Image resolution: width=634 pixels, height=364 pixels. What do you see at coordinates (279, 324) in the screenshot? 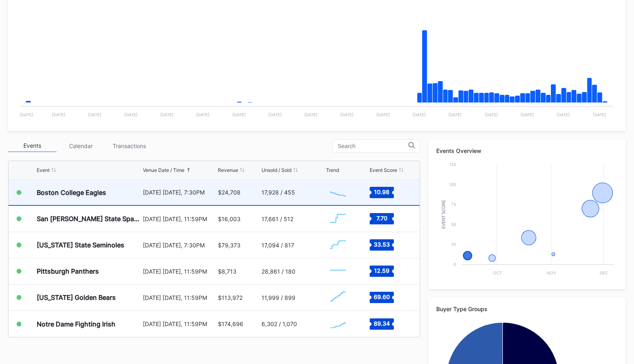
I see `div: 6,302 / 1,070` at bounding box center [279, 324].